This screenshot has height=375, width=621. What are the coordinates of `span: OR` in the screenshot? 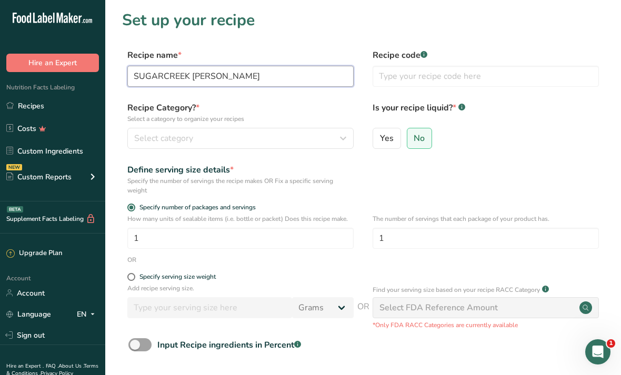 It's located at (363, 315).